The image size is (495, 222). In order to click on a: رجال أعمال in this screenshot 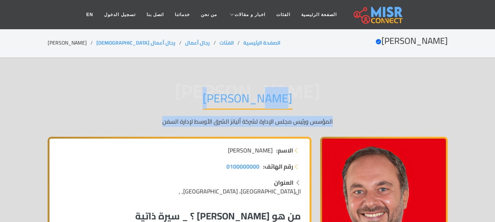, I will do `click(197, 43)`.